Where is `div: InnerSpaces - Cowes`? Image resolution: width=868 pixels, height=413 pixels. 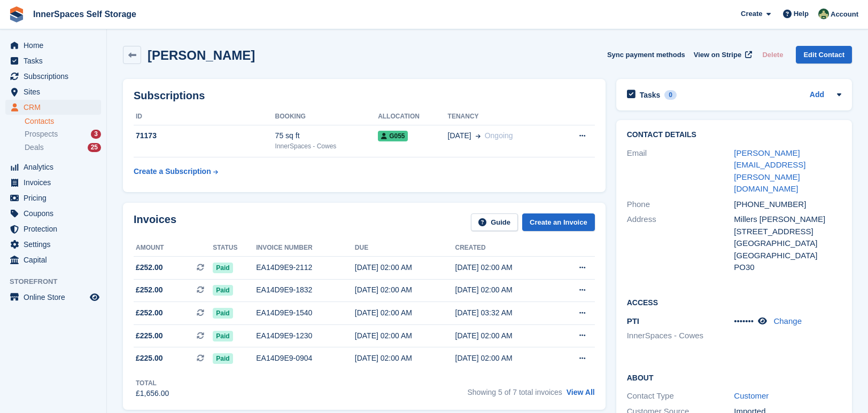
div: InnerSpaces - Cowes is located at coordinates (327, 146).